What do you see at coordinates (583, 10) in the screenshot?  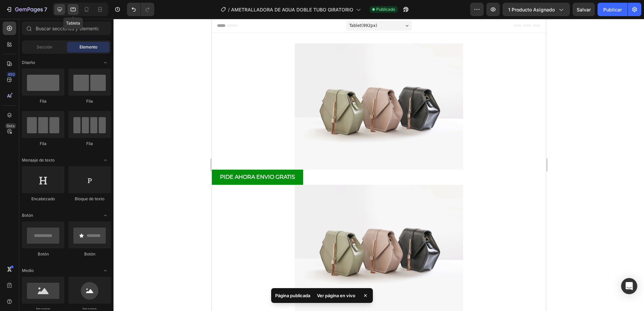 I see `span: Salvar` at bounding box center [583, 10].